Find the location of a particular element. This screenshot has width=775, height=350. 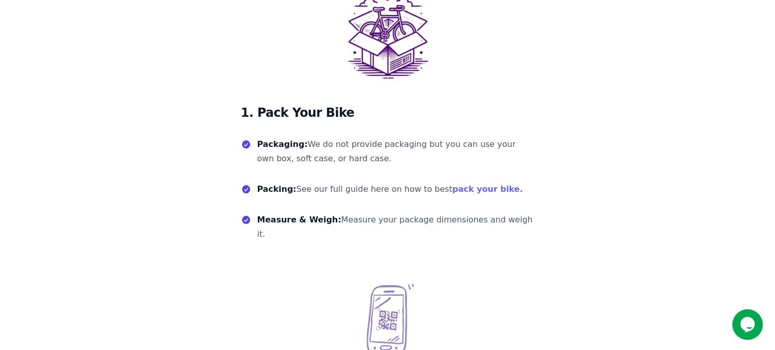

h2: 1. Pack Your Bike is located at coordinates (388, 113).